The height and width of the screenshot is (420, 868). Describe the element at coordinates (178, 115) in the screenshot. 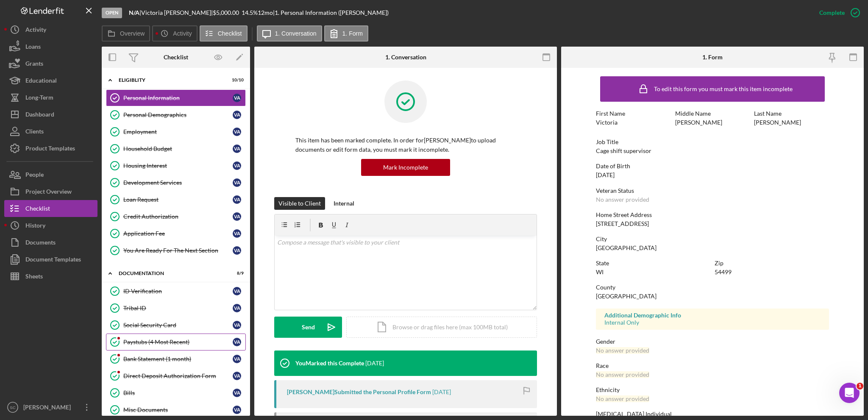

I see `div: Personal Demographics` at that location.